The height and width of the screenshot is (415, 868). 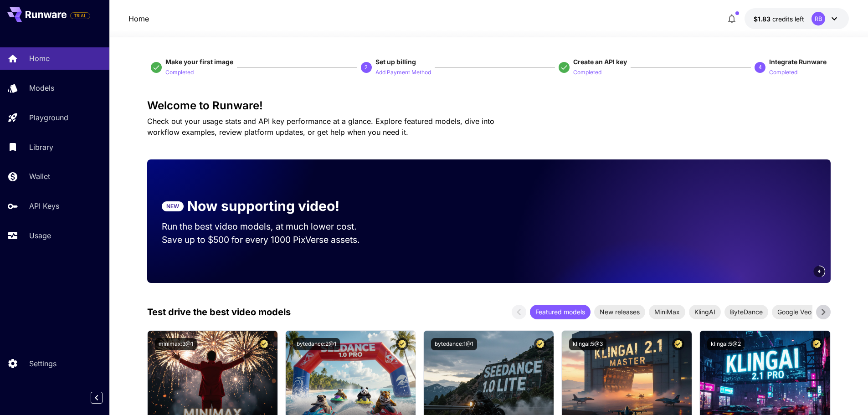 I want to click on p: Settings, so click(x=42, y=363).